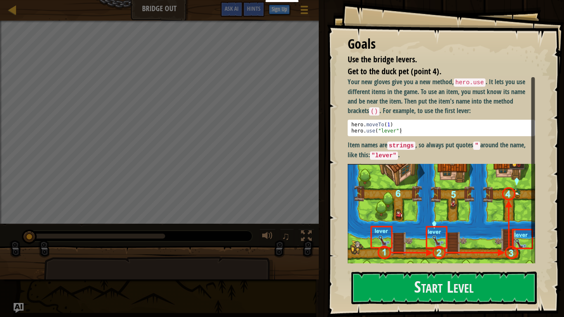 The height and width of the screenshot is (317, 564). What do you see at coordinates (441, 44) in the screenshot?
I see `div: Goals` at bounding box center [441, 44].